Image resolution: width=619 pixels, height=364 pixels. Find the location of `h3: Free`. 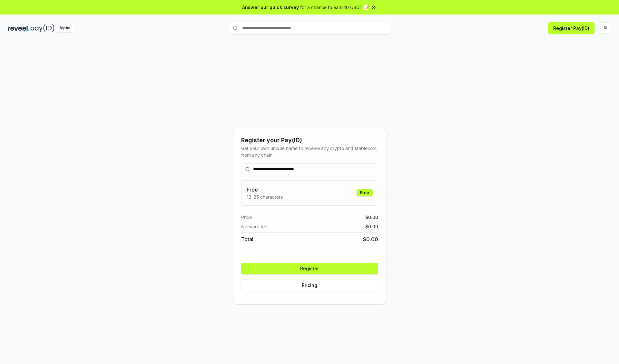

h3: Free is located at coordinates (265, 189).